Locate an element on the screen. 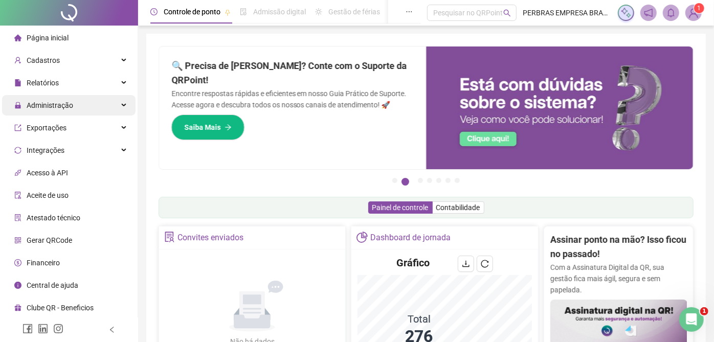 Image resolution: width=714 pixels, height=342 pixels. span: file is located at coordinates (18, 83).